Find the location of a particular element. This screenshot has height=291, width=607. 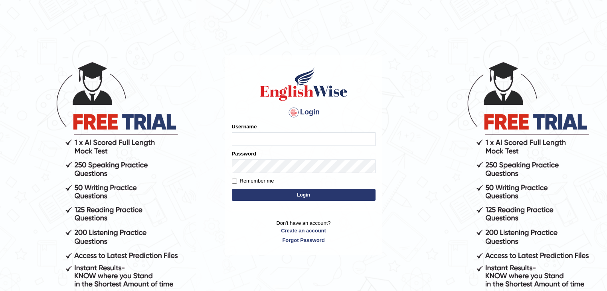

label: Password is located at coordinates (244, 154).